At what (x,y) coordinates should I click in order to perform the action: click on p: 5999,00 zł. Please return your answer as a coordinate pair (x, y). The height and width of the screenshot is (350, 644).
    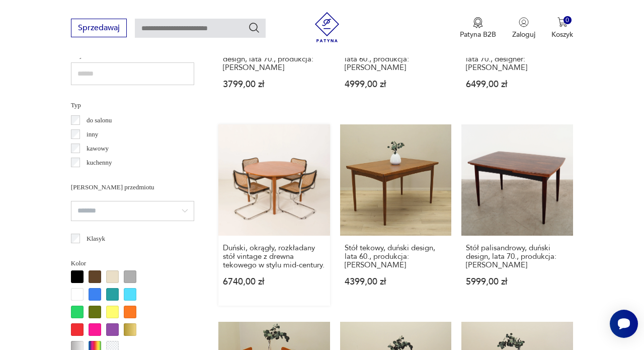
    Looking at the image, I should click on (517, 282).